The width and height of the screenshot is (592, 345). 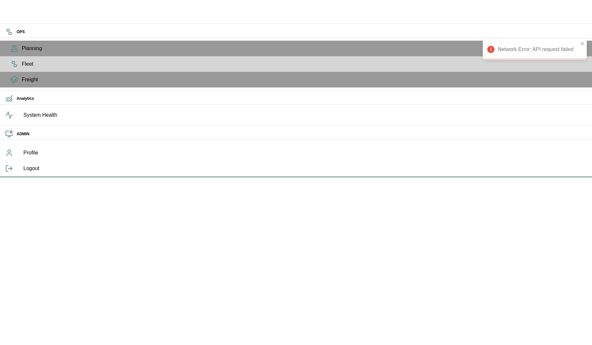 I want to click on div: Network Error: API request failed, so click(x=535, y=49).